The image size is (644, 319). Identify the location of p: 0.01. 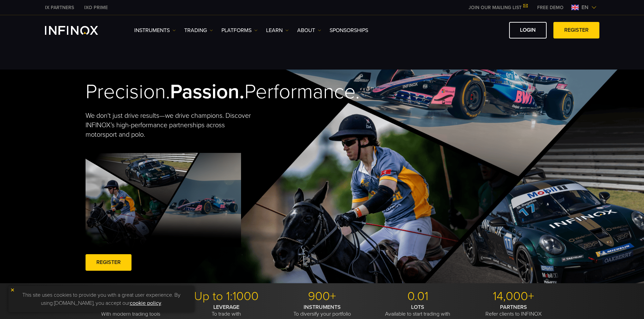
(418, 296).